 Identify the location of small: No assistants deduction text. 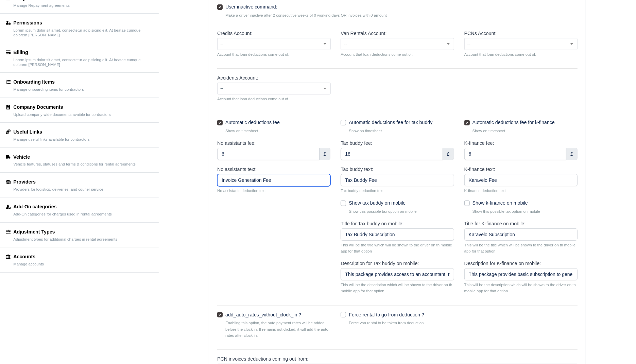
(274, 191).